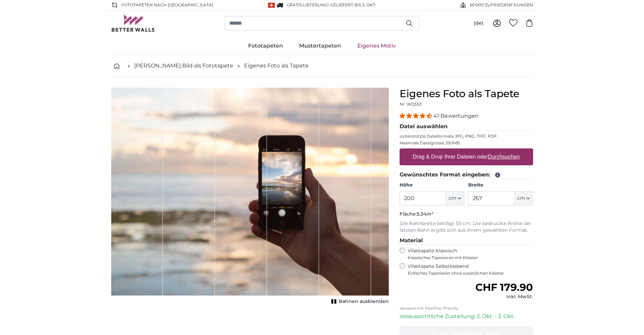 The image size is (644, 335). What do you see at coordinates (425, 214) in the screenshot?
I see `span: 5.34m²` at bounding box center [425, 214].